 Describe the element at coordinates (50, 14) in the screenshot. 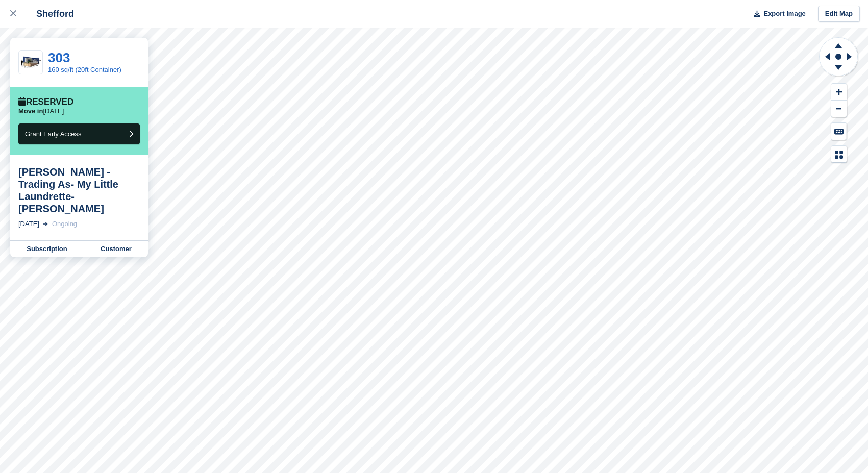

I see `div: Shefford` at that location.